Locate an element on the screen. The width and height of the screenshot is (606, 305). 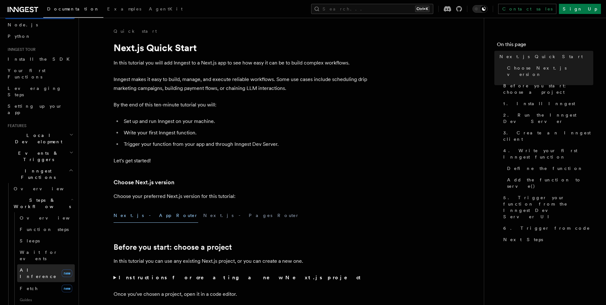
h4: On this page is located at coordinates (545, 46).